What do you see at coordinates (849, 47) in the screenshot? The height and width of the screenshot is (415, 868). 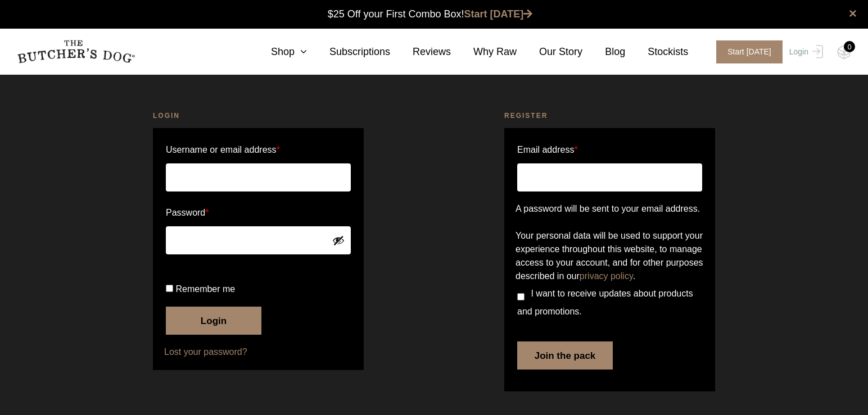 I see `div: 0` at bounding box center [849, 47].